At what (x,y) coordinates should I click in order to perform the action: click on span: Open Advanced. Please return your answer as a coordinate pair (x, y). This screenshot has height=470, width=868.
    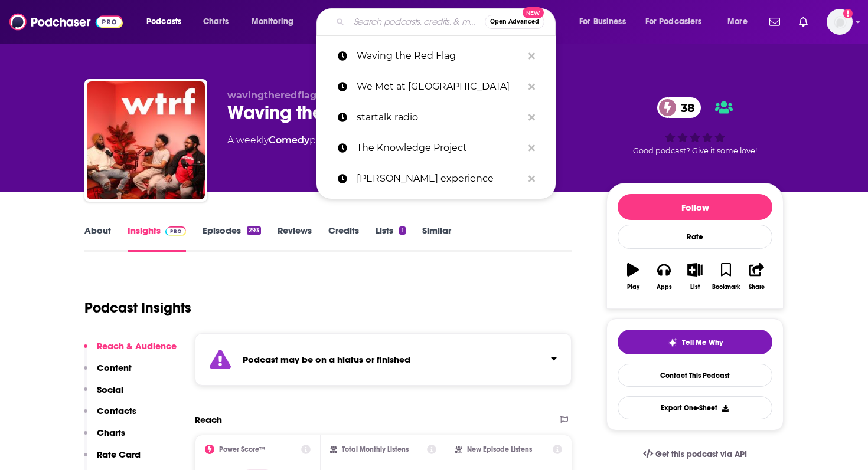
    Looking at the image, I should click on (514, 22).